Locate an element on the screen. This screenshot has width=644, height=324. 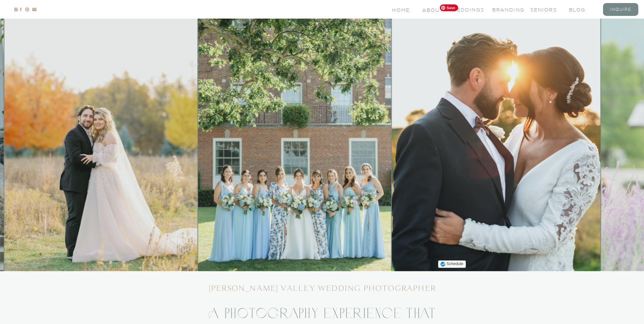
a: seniors is located at coordinates (544, 9).